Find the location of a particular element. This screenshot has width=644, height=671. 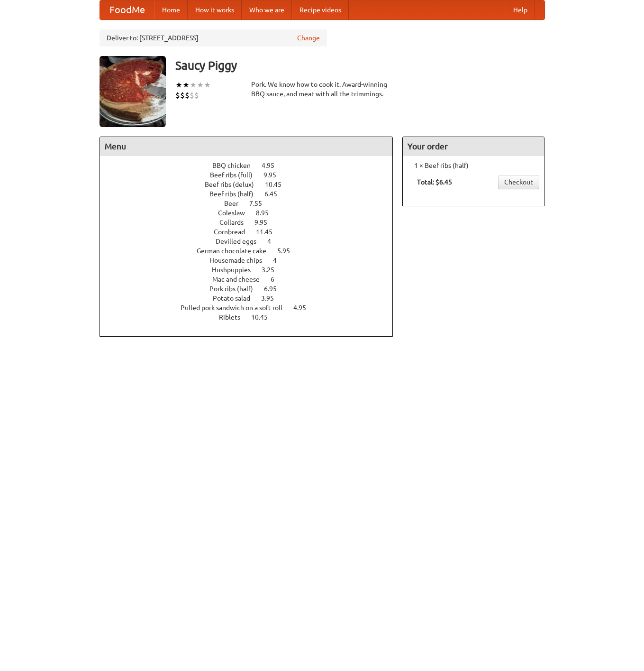

a: Beef ribs (full) 9.95 is located at coordinates (252, 175).